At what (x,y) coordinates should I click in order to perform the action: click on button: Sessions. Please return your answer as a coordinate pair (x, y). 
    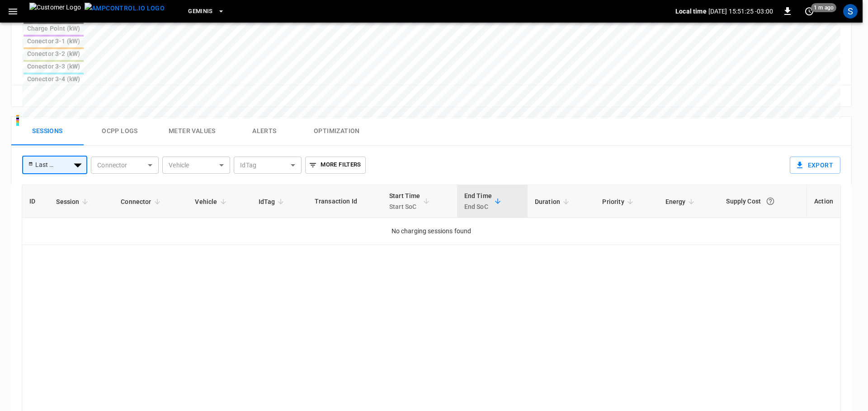
    Looking at the image, I should click on (47, 131).